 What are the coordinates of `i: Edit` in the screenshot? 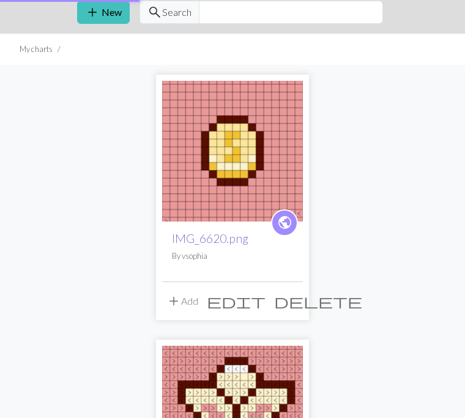 It's located at (236, 301).